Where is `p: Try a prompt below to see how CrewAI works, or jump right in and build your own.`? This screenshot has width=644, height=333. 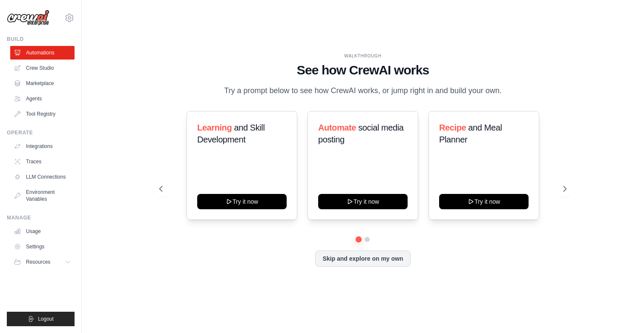
p: Try a prompt below to see how CrewAI works, or jump right in and build your own. is located at coordinates (363, 91).